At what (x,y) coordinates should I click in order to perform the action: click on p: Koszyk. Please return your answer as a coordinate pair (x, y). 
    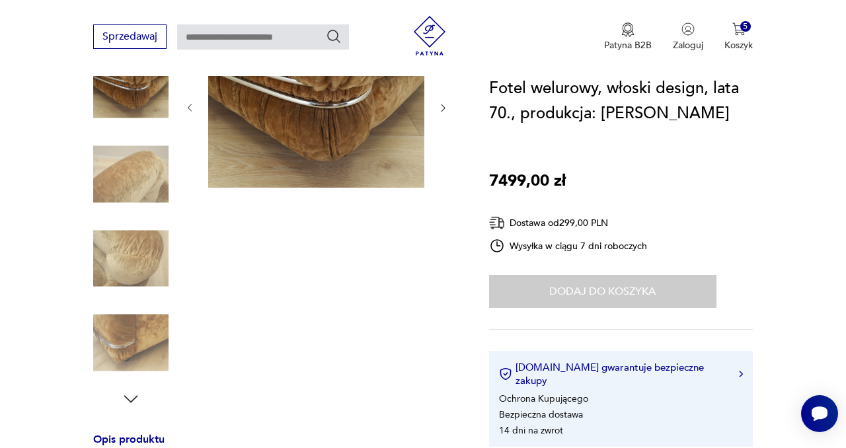
    Looking at the image, I should click on (738, 45).